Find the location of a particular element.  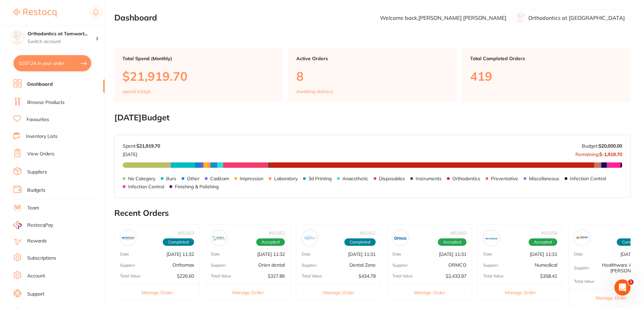

p: No Category is located at coordinates (142, 178).